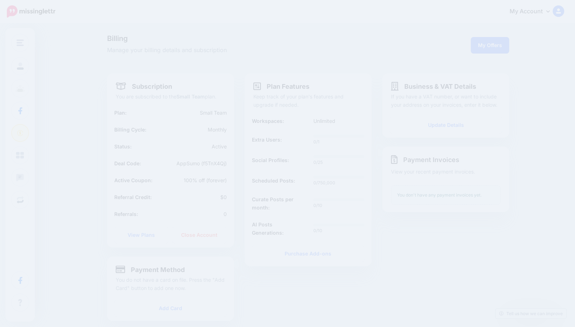 Image resolution: width=575 pixels, height=327 pixels. I want to click on b: Deal Code:, so click(128, 163).